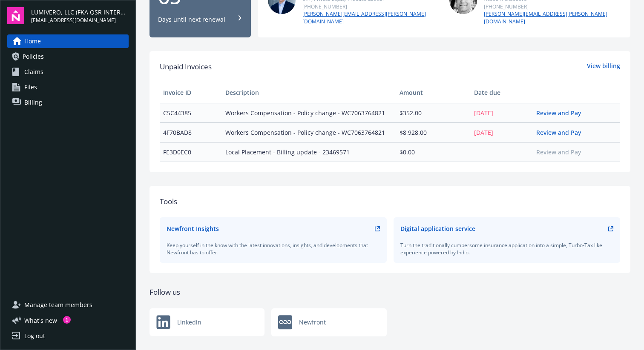  I want to click on a: Claims, so click(68, 72).